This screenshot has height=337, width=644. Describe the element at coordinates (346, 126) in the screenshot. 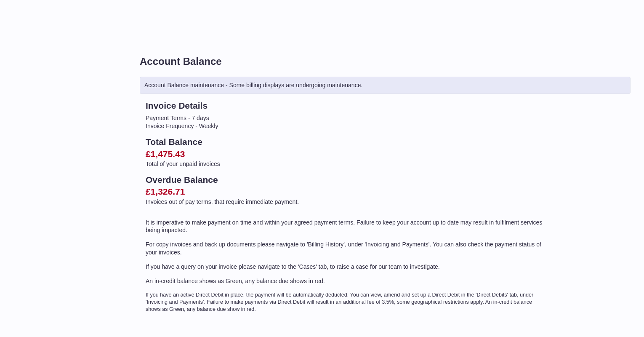

I see `li: Invoice Frequency - Weekly` at that location.